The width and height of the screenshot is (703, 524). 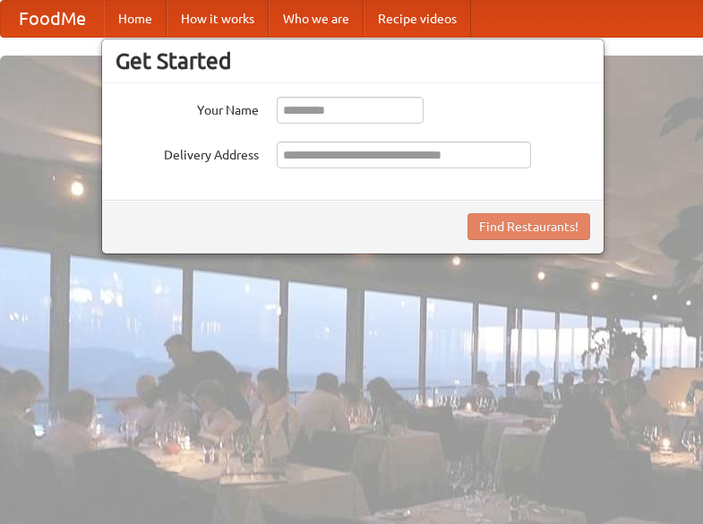 What do you see at coordinates (418, 19) in the screenshot?
I see `a: Recipe videos` at bounding box center [418, 19].